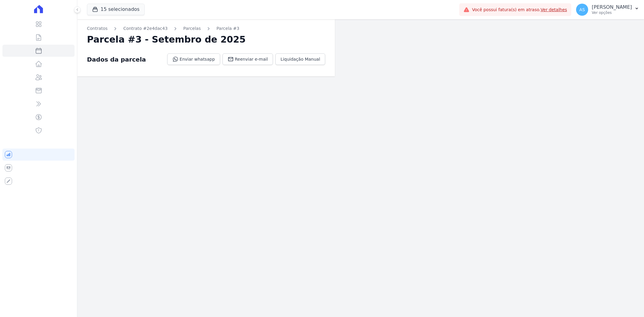  What do you see at coordinates (300, 59) in the screenshot?
I see `a: Liquidação Manual` at bounding box center [300, 59].